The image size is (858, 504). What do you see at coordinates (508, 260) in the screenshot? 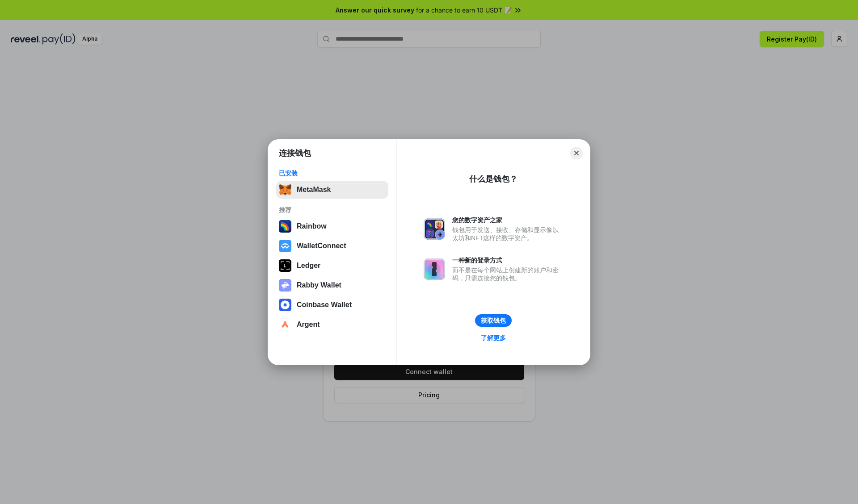
I see `div: 一种新的登录方式` at bounding box center [508, 260].